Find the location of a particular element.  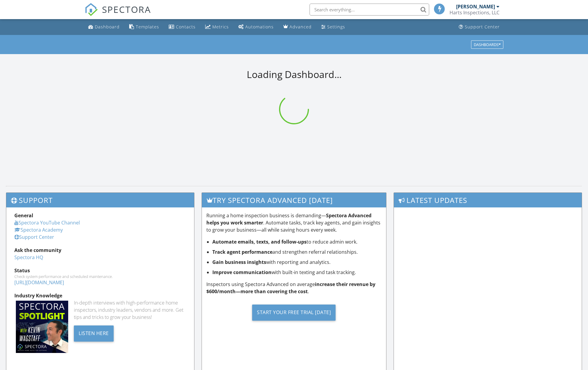

p: Running a home inspection business is demanding— . Automate tasks, track key agents, and gain ins... is located at coordinates (294, 223).